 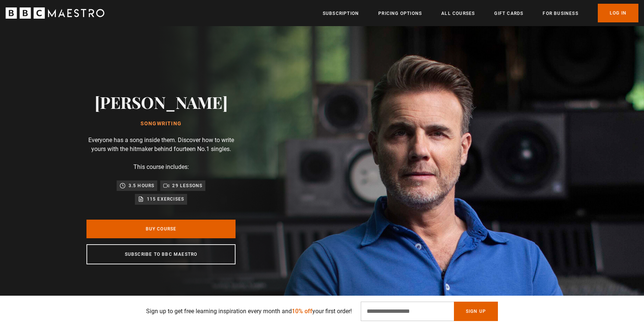 What do you see at coordinates (161, 124) in the screenshot?
I see `h1: Songwriting` at bounding box center [161, 124].